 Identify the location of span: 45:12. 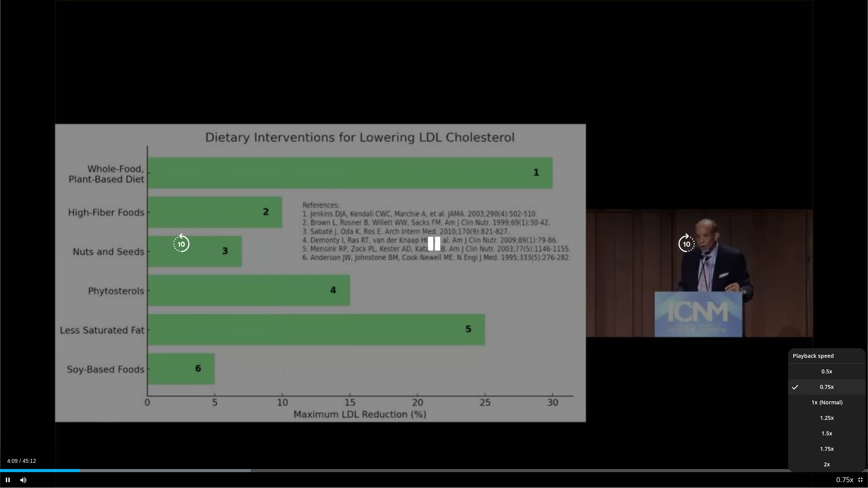
(29, 461).